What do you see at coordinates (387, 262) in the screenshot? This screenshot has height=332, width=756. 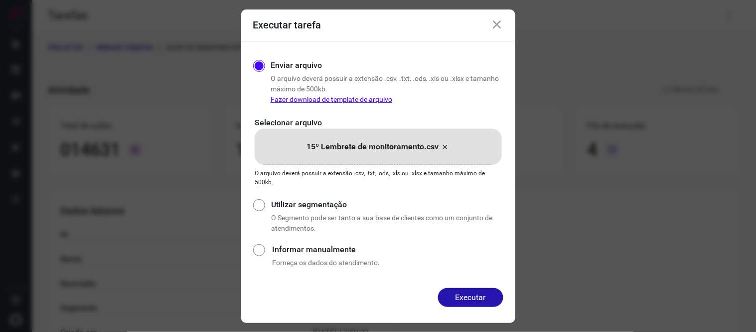 I see `p: Forneça os dados do atendimento.` at bounding box center [387, 262].